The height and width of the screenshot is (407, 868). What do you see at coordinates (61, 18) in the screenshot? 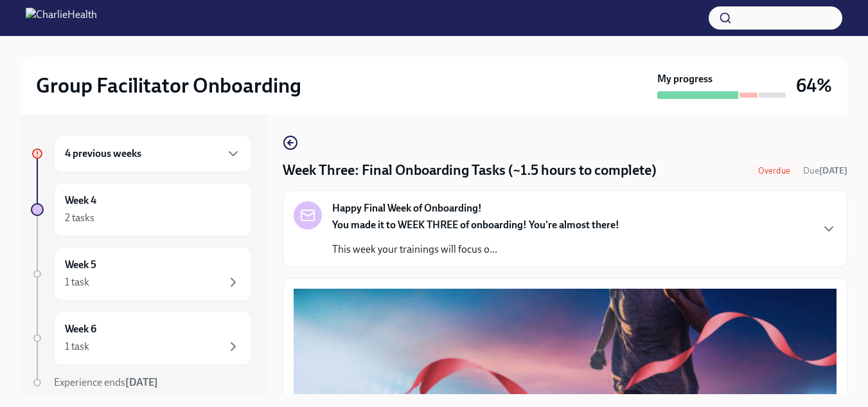
I see `img: CharlieHealth` at bounding box center [61, 18].